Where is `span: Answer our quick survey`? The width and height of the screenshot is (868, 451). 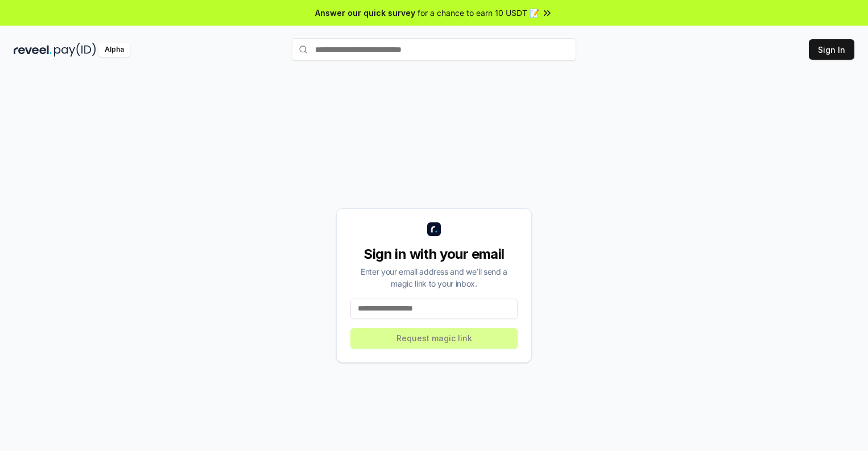
span: Answer our quick survey is located at coordinates (365, 13).